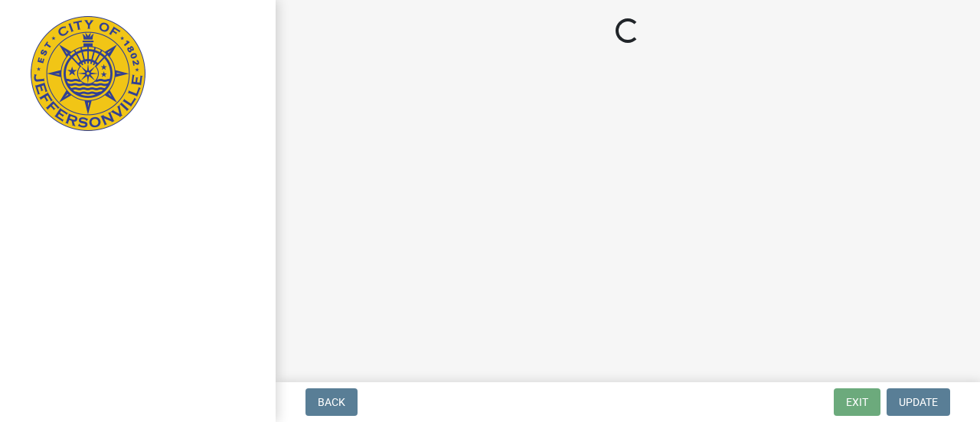  What do you see at coordinates (332, 403) in the screenshot?
I see `span: Back` at bounding box center [332, 403].